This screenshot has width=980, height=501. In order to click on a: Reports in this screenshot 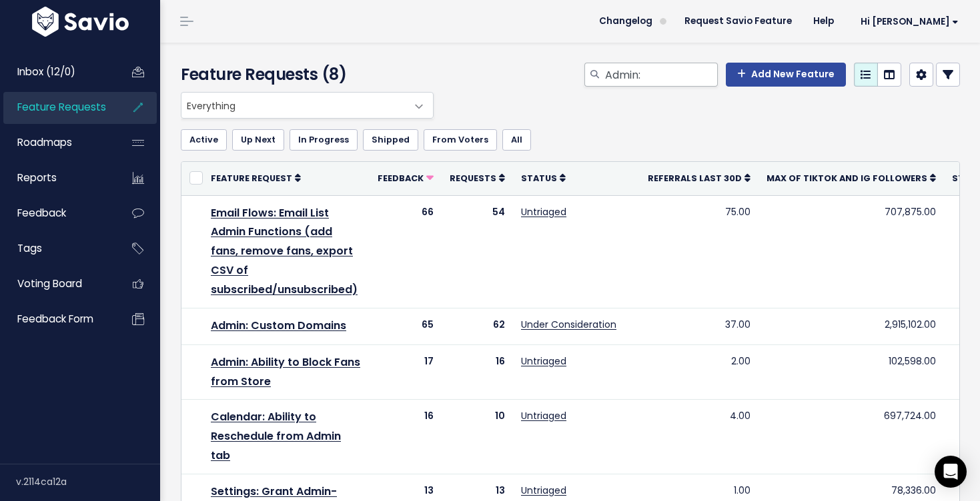, I will do `click(57, 178)`.